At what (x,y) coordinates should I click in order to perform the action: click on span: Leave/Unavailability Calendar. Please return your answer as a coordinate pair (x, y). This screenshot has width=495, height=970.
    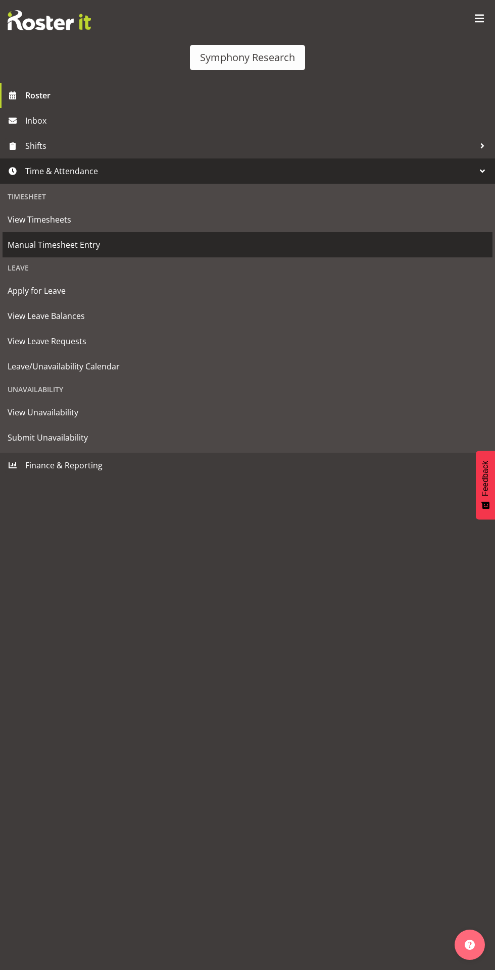
    Looking at the image, I should click on (247, 366).